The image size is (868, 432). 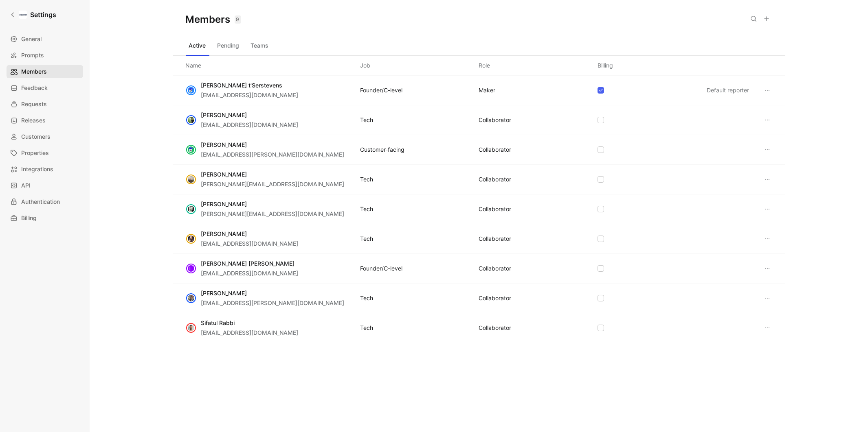 What do you see at coordinates (35, 153) in the screenshot?
I see `span: Properties` at bounding box center [35, 153].